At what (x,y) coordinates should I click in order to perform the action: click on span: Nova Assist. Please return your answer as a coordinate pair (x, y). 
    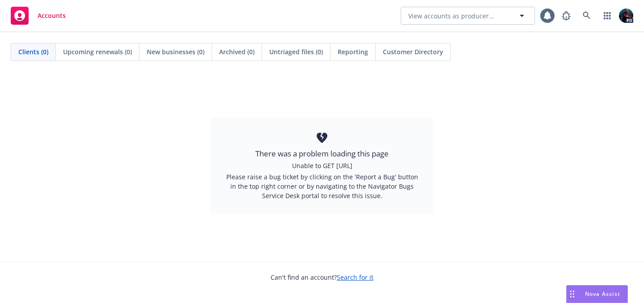
    Looking at the image, I should click on (602, 293).